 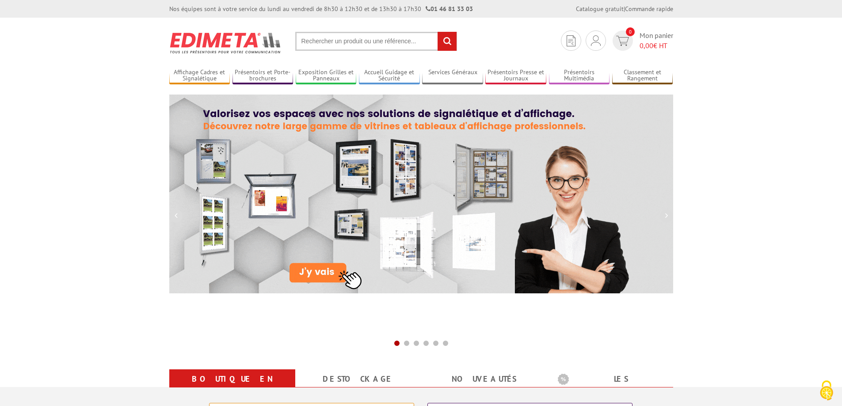 What do you see at coordinates (827, 391) in the screenshot?
I see `img: Cookies (fenêtre modale)` at bounding box center [827, 391].